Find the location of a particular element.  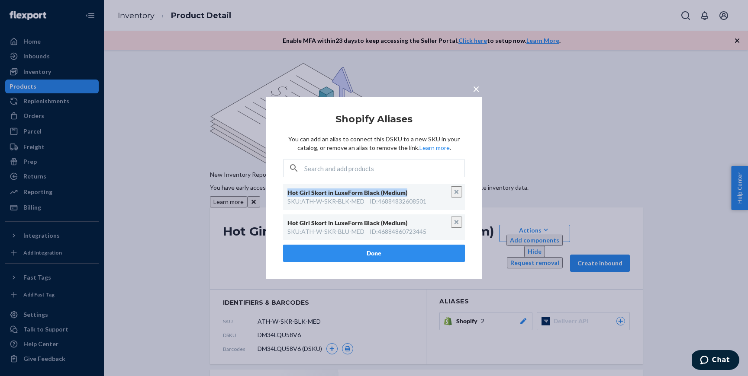

button: Done is located at coordinates (374, 254).